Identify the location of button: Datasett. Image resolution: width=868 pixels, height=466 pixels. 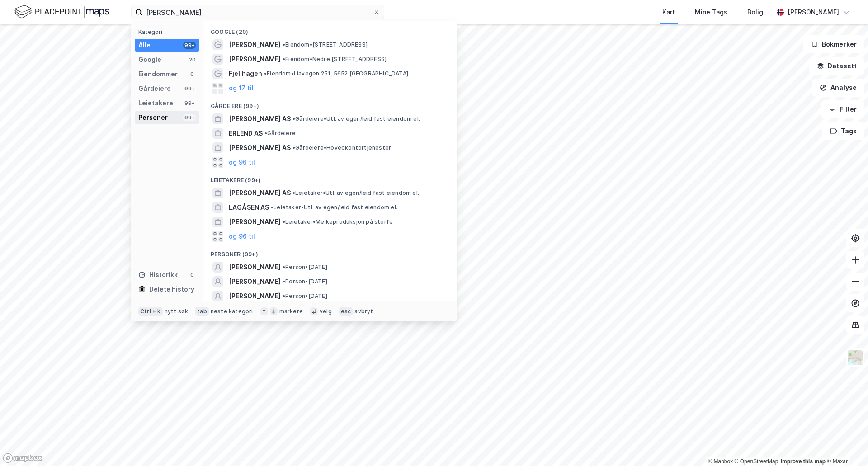
(837, 66).